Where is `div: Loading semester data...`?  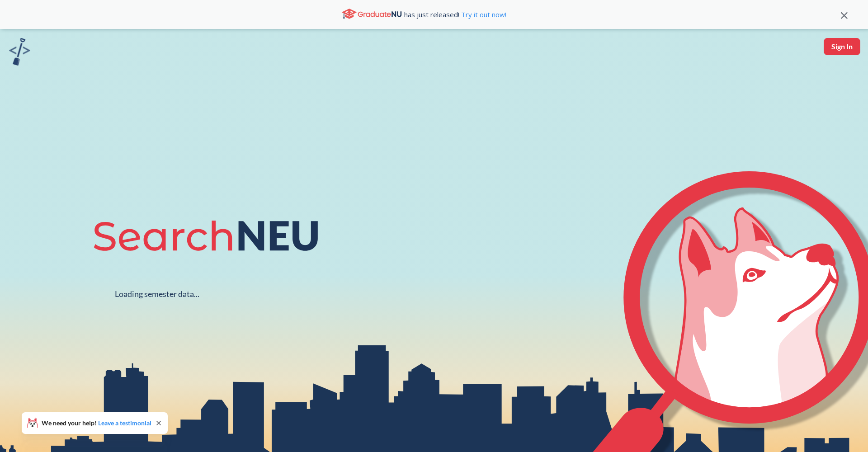 div: Loading semester data... is located at coordinates (157, 294).